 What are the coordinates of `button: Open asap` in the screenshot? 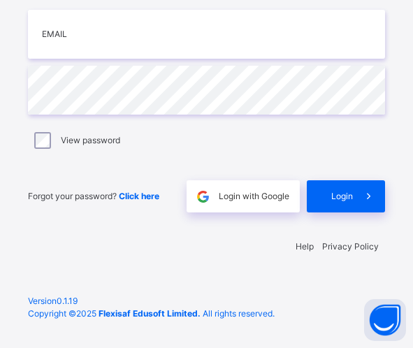 It's located at (386, 320).